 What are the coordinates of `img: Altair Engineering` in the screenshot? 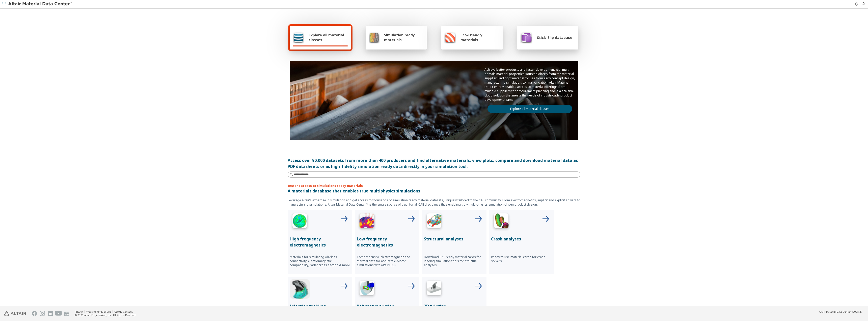 It's located at (15, 313).